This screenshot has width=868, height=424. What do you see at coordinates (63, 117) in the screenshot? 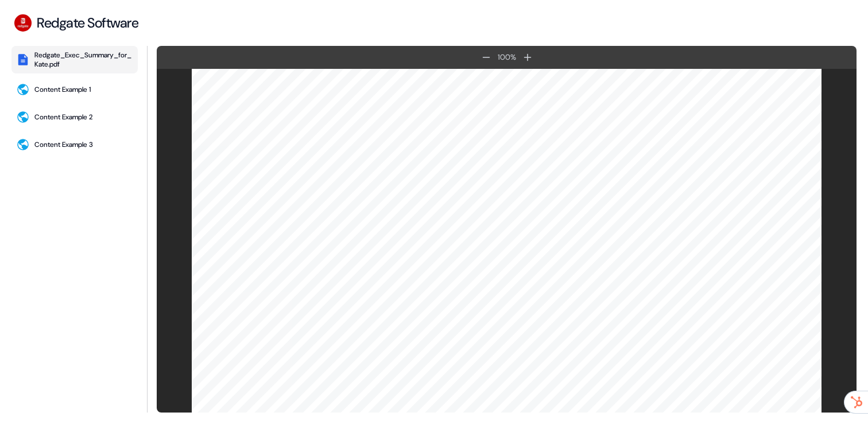
I see `div: Content Example 2` at bounding box center [63, 117].